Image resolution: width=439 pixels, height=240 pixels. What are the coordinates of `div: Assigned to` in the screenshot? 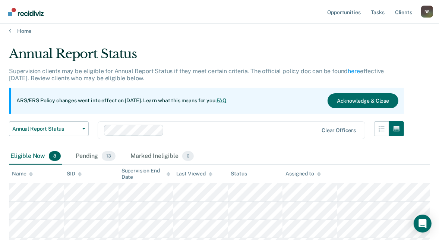 It's located at (303, 173).